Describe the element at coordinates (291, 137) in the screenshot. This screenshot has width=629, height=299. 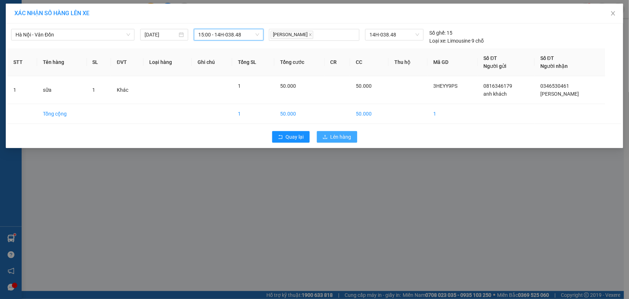
I see `button: rollbackQuay lại` at that location.